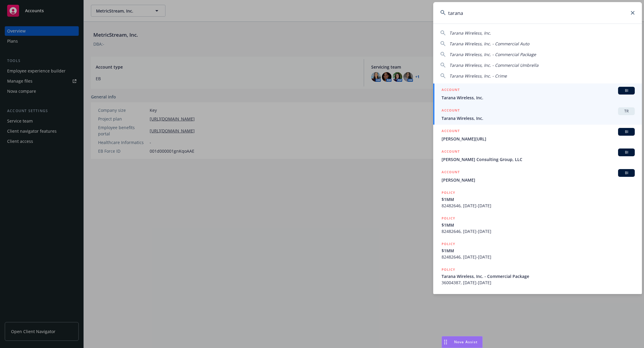  I want to click on span: Tarana Wireless, Inc. - Commercial Umbrella, so click(493, 65).